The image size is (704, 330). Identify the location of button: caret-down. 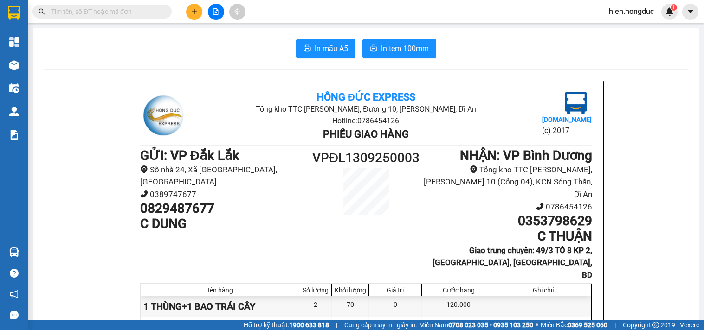
(690, 12).